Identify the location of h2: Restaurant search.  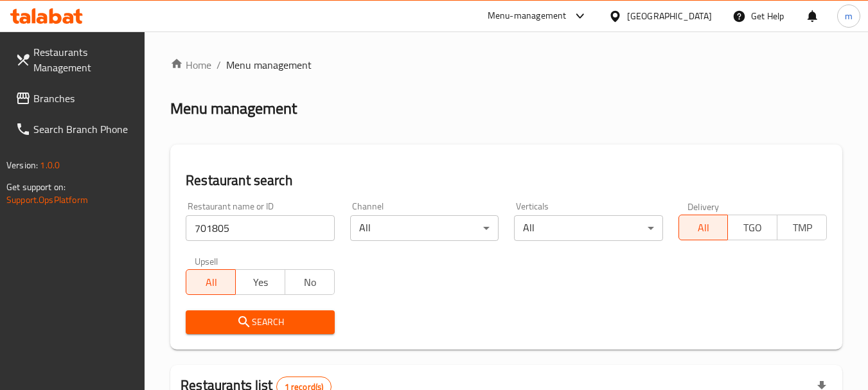
(507, 180).